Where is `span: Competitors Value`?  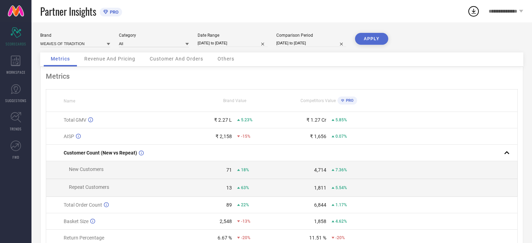 span: Competitors Value is located at coordinates (318, 101).